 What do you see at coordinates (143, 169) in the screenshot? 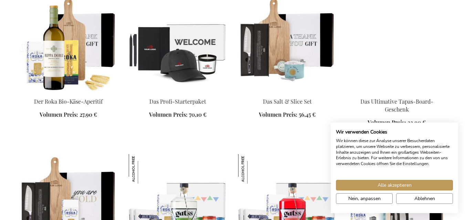
I see `img: Gutss Alkoholfreies Gin & Tonic Set` at bounding box center [143, 169].